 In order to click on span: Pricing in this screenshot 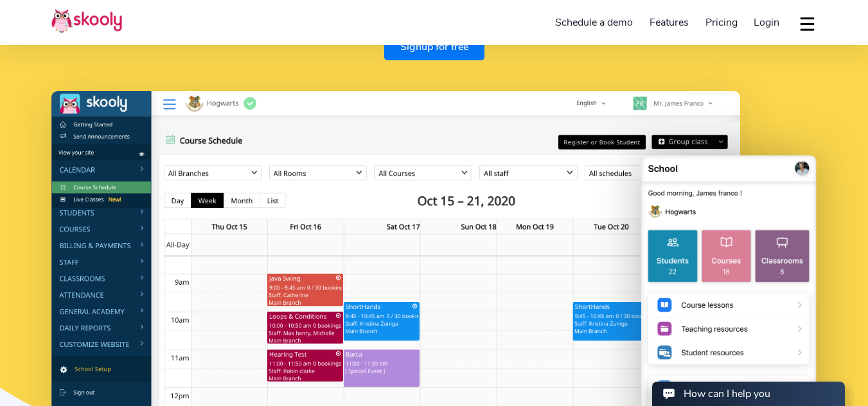, I will do `click(722, 22)`.